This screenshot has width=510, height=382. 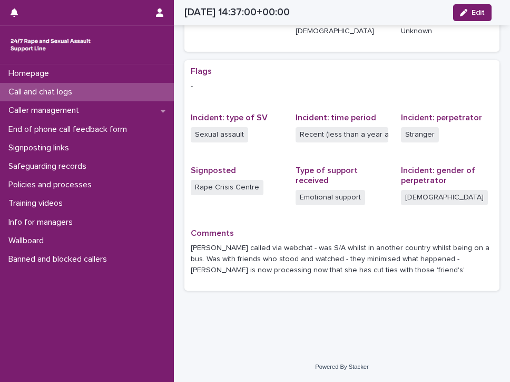 What do you see at coordinates (219, 134) in the screenshot?
I see `span: Sexual assault` at bounding box center [219, 134].